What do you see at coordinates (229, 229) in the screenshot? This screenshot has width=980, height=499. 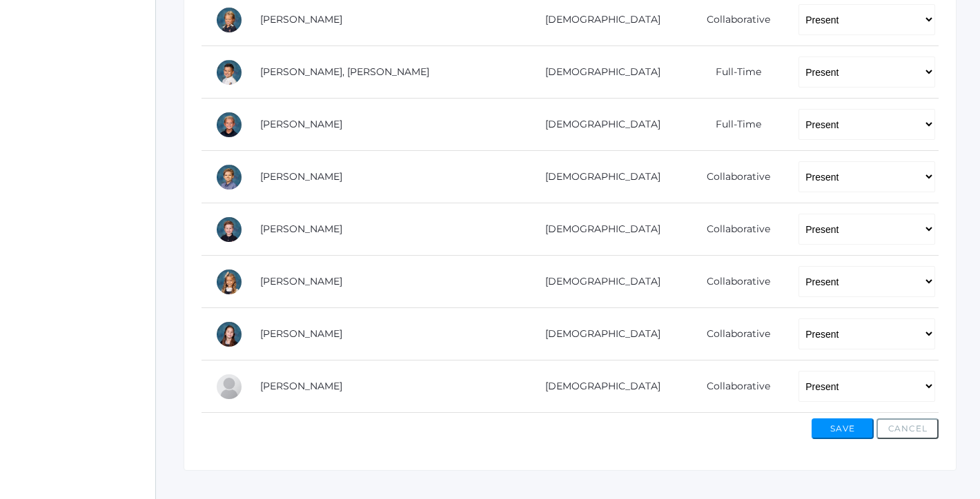 I see `div: Theodore Smith` at bounding box center [229, 229].